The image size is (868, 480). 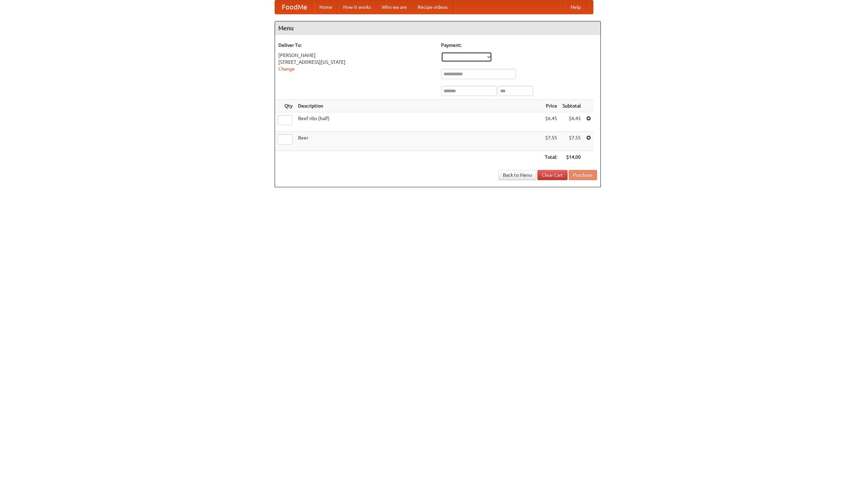 I want to click on a: Recipe videos, so click(x=432, y=7).